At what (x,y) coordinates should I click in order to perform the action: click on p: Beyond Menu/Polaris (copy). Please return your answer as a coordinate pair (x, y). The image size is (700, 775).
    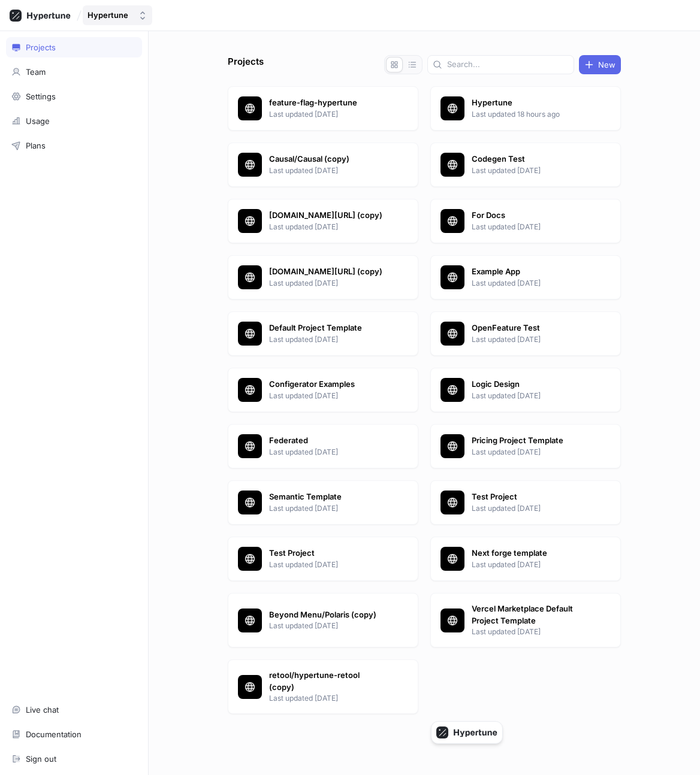
    Looking at the image, I should click on (326, 615).